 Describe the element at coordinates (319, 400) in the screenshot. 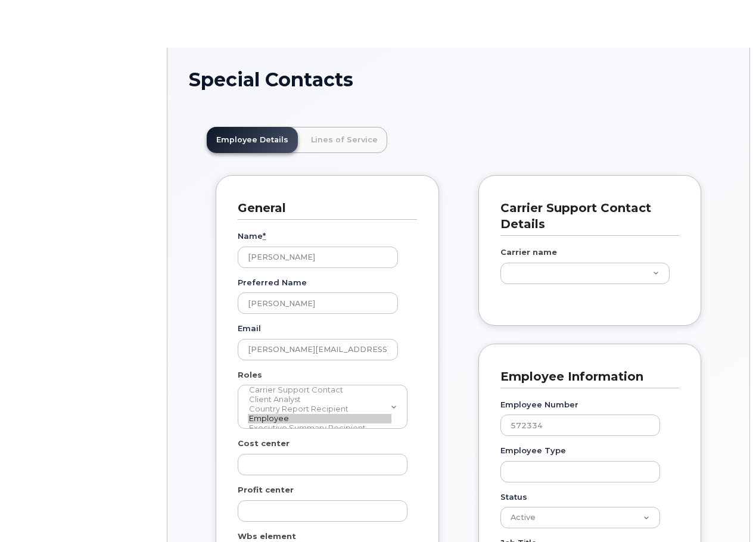

I see `option: Client Analyst` at that location.